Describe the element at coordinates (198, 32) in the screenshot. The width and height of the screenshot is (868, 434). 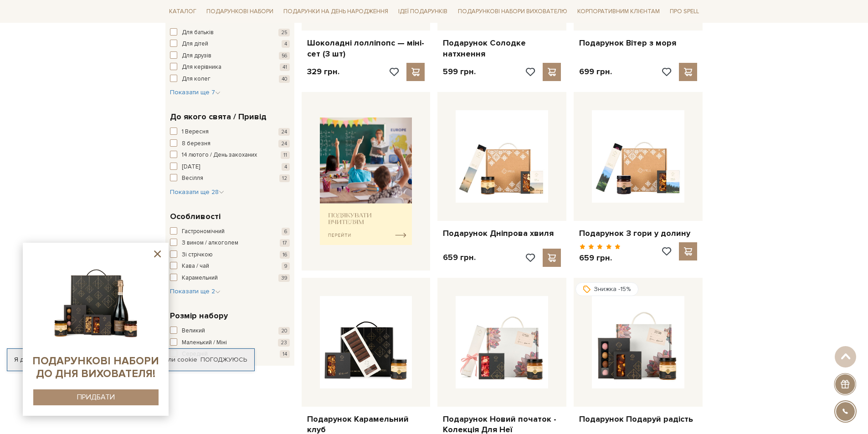
I see `span: Для батьків` at that location.